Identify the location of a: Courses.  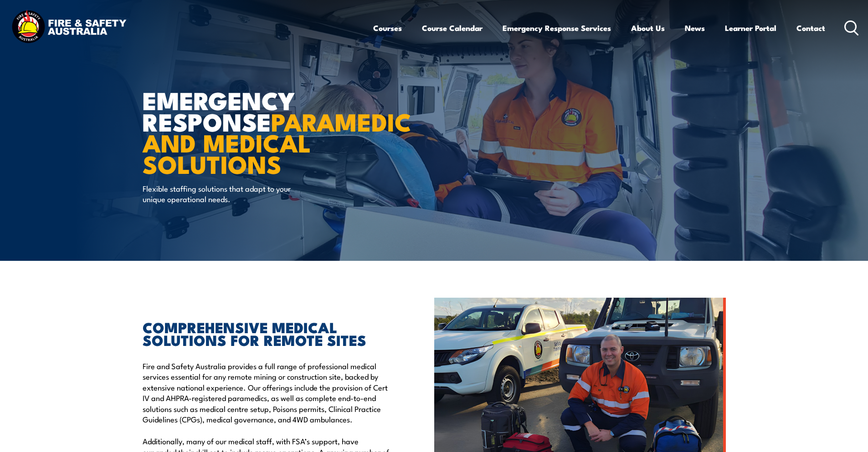
(387, 28).